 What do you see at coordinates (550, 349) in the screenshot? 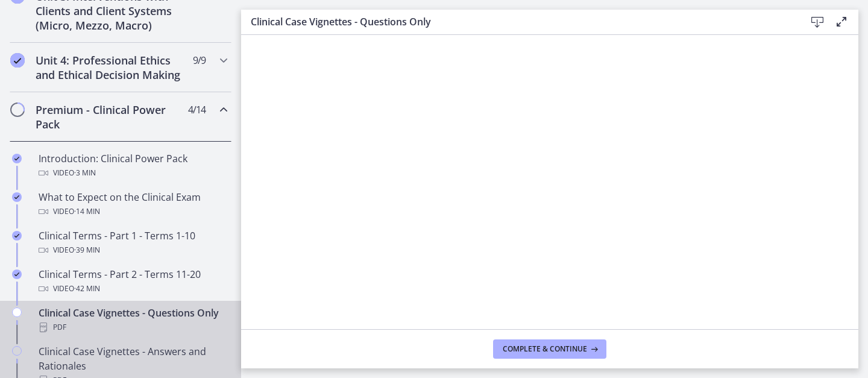
I see `button: Complete & continue` at bounding box center [550, 349].